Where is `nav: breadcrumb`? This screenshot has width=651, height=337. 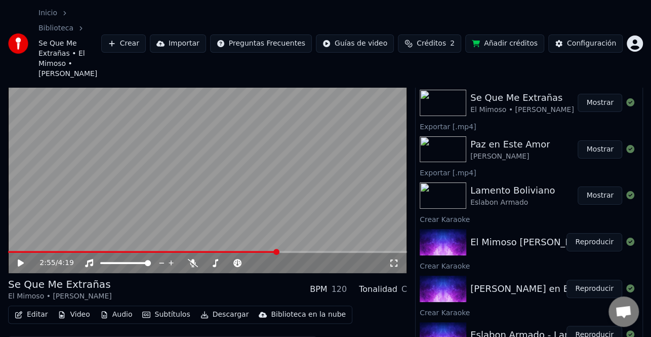
nav: breadcrumb is located at coordinates (70, 44).